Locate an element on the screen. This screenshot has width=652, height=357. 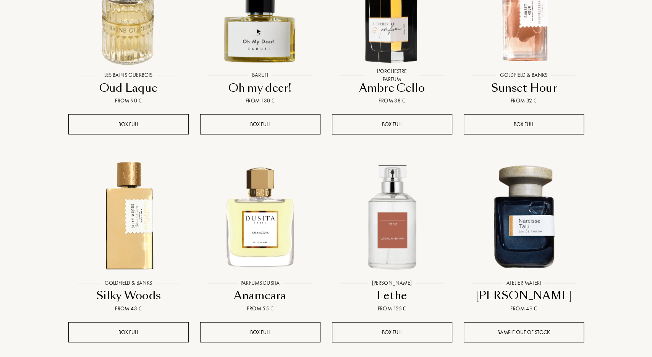
div: From 43 € is located at coordinates (128, 308).